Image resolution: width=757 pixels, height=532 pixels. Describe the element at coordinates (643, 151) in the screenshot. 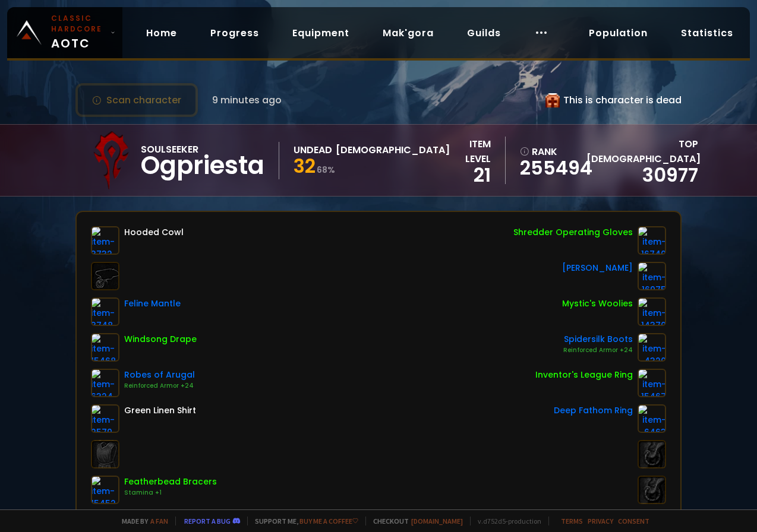

I see `div: Top` at that location.